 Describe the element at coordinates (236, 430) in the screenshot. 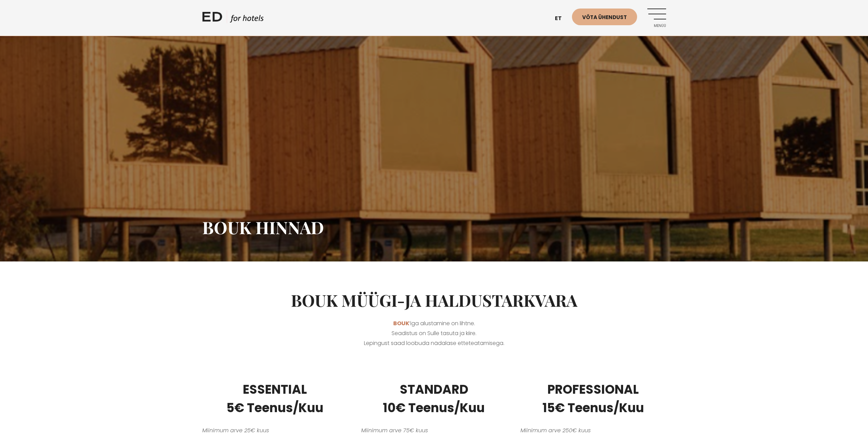

I see `em: Miinimum arve 25€ kuus` at that location.